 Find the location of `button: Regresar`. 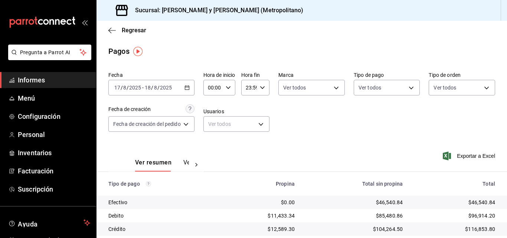

button: Regresar is located at coordinates (127, 30).